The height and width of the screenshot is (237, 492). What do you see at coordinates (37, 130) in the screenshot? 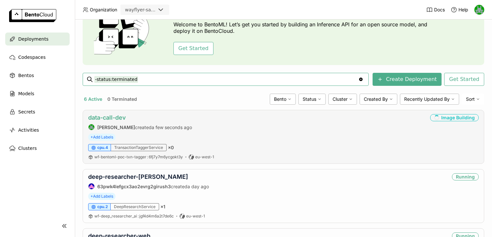
I see `a: Activities` at bounding box center [37, 130].